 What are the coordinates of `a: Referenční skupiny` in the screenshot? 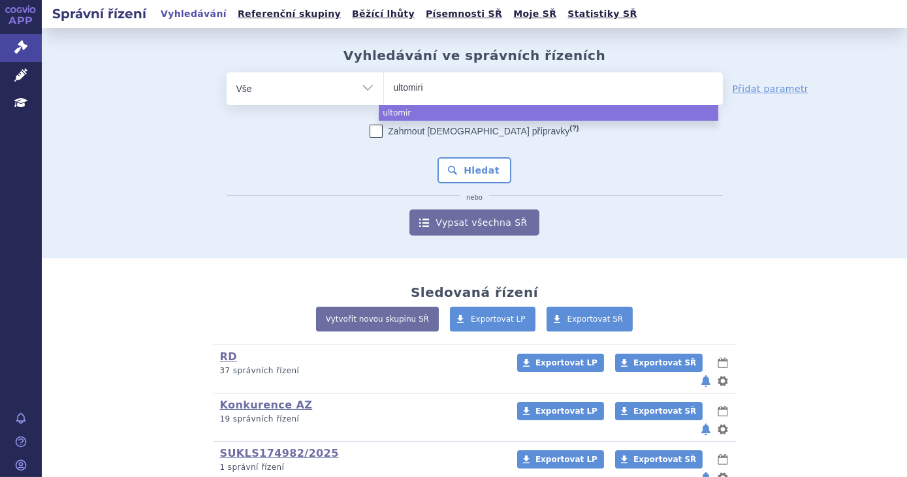 It's located at (289, 14).